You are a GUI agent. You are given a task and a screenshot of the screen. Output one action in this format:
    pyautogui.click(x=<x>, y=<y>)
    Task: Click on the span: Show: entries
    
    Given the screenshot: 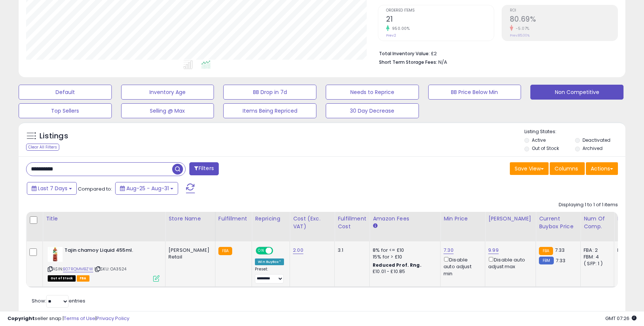 What is the action you would take?
    pyautogui.click(x=58, y=301)
    